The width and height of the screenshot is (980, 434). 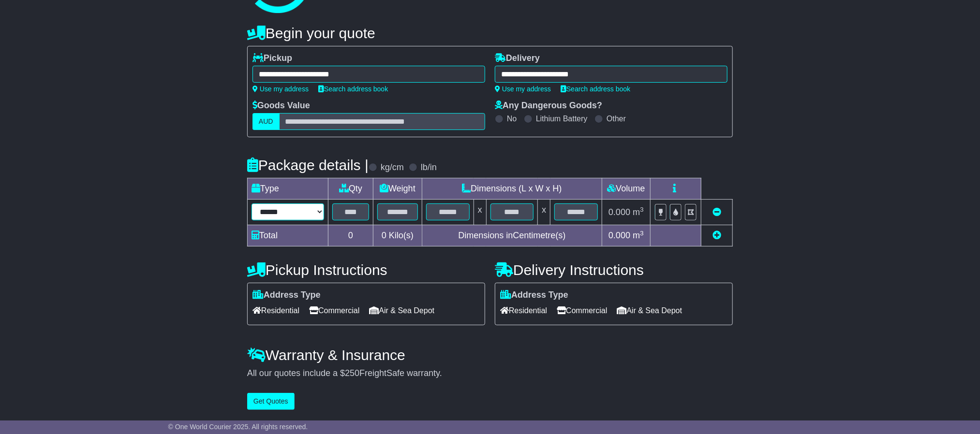 What do you see at coordinates (392, 168) in the screenshot?
I see `label: kg/cm` at bounding box center [392, 168].